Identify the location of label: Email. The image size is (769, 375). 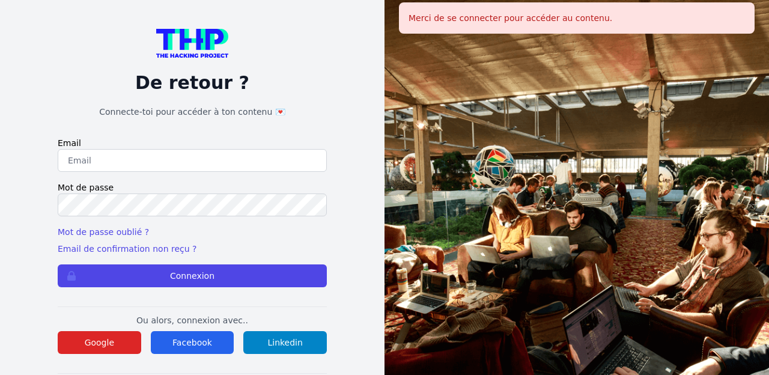
(192, 143).